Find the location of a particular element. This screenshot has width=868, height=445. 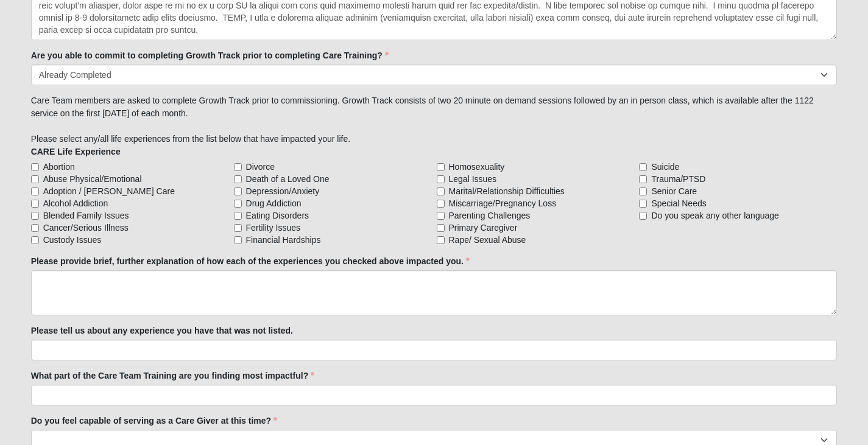

span: Legal Issues is located at coordinates (473, 179).